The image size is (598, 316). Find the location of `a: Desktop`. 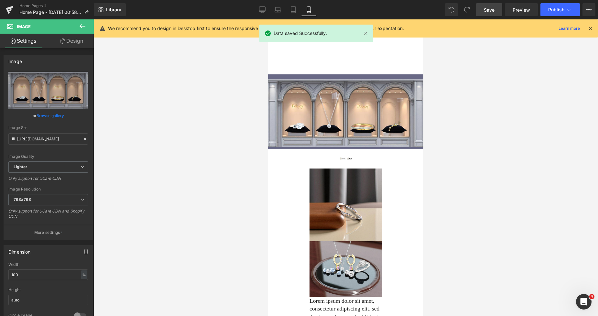

a: Desktop is located at coordinates (262, 10).